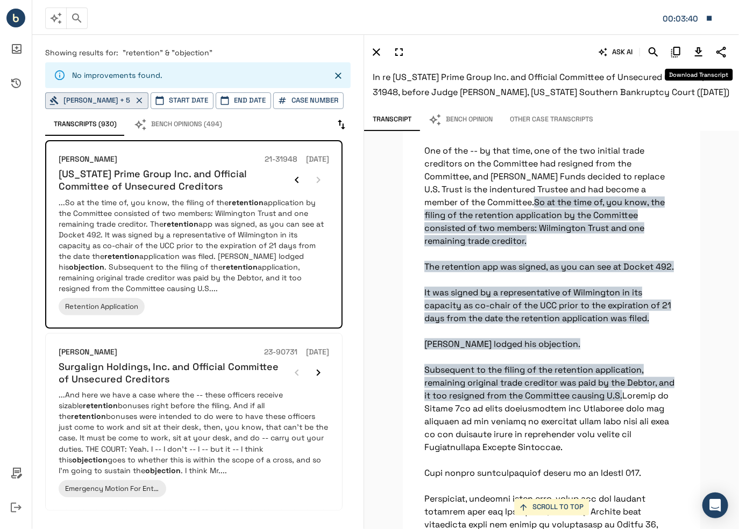  What do you see at coordinates (178, 125) in the screenshot?
I see `button: Bench Opinions (494)` at bounding box center [178, 125].